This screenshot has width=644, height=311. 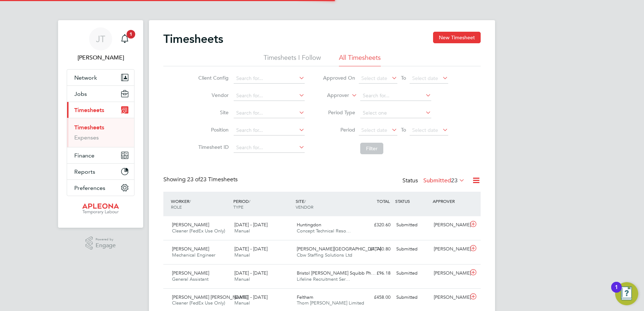 I want to click on span: Mechanical Engineer, so click(x=194, y=255).